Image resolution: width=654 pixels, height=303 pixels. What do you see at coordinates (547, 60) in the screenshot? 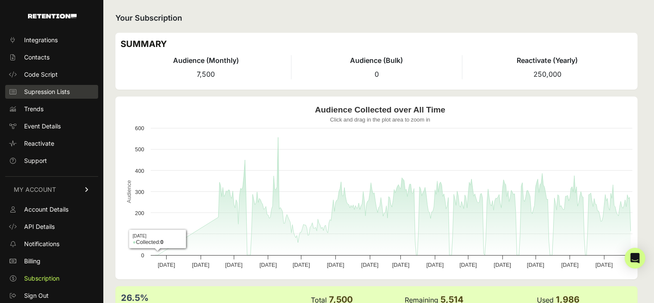
I see `h4: Reactivate (Yearly)` at bounding box center [547, 60].